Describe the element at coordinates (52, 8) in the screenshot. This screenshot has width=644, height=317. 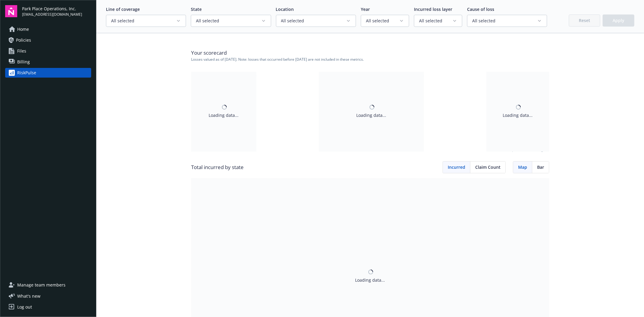
I see `span: Park Place Operations, Inc.` at that location.